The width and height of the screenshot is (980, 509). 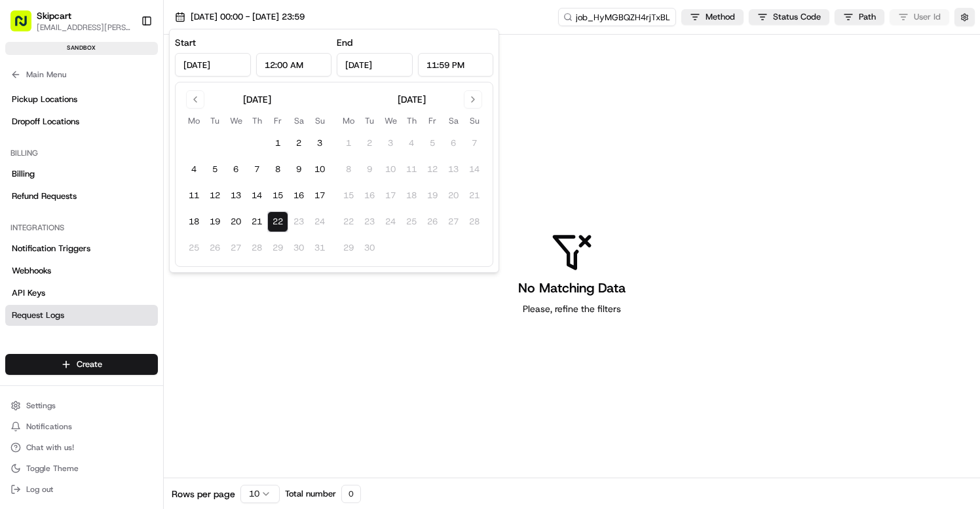 What do you see at coordinates (82, 490) in the screenshot?
I see `button: Log out` at bounding box center [82, 490].